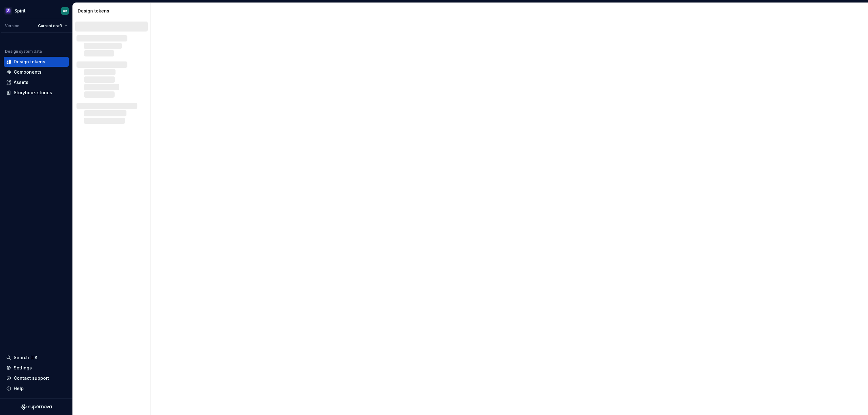 This screenshot has width=868, height=415. Describe the element at coordinates (53, 26) in the screenshot. I see `button: Current draft` at that location.